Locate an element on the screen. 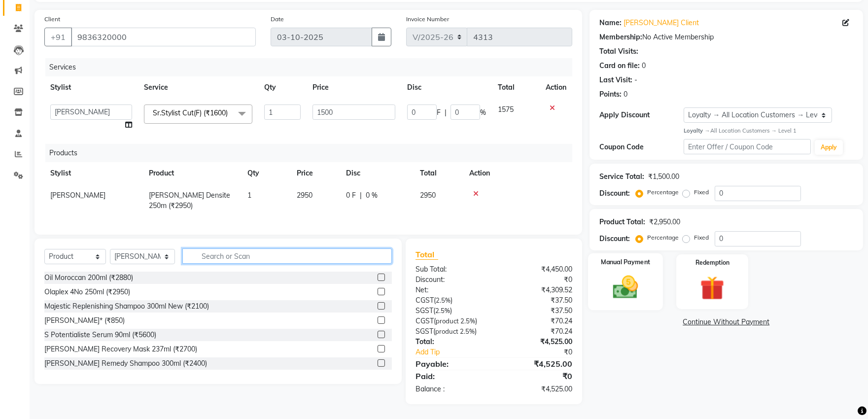 Image resolution: width=868 pixels, height=419 pixels. div: Name: is located at coordinates (610, 22).